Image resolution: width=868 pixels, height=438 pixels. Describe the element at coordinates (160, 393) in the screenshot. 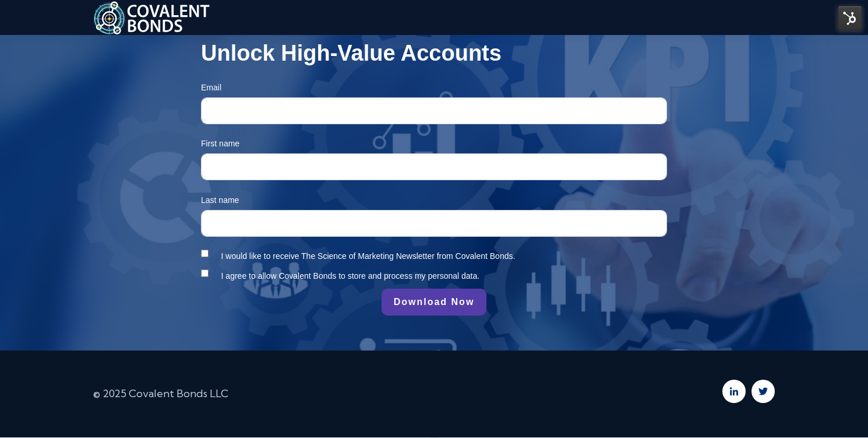

I see `span: © 2025 Covalent Bonds LLC` at that location.